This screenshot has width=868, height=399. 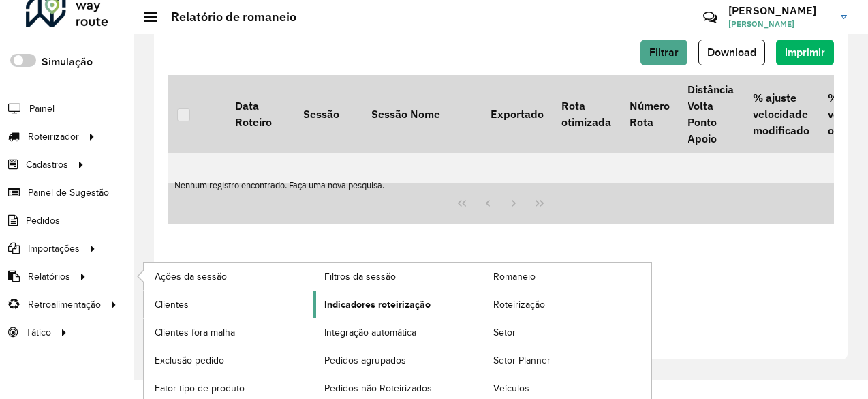 I want to click on th: Distância Volta Ponto Apoio, so click(x=710, y=114).